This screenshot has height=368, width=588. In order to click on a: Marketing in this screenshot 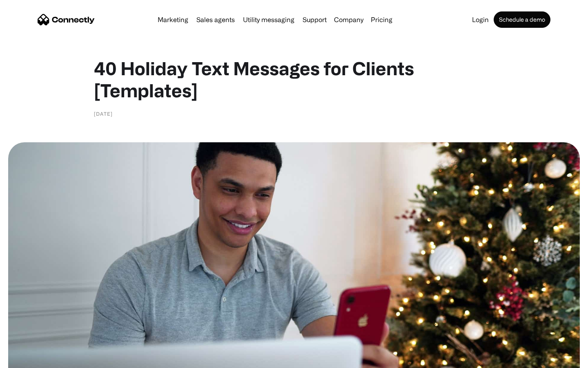, I will do `click(173, 19)`.